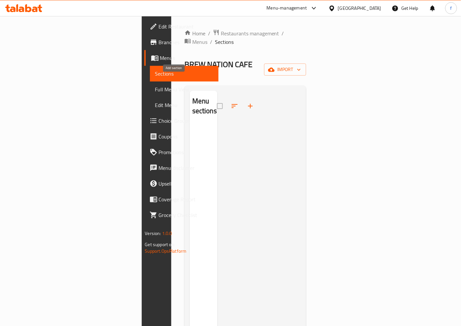  I want to click on a: Promotions, so click(181, 152).